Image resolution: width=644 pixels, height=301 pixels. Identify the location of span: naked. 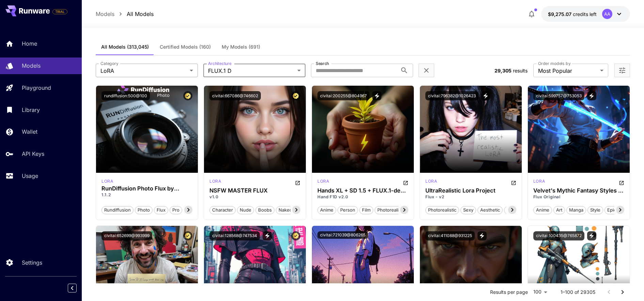
(286, 210).